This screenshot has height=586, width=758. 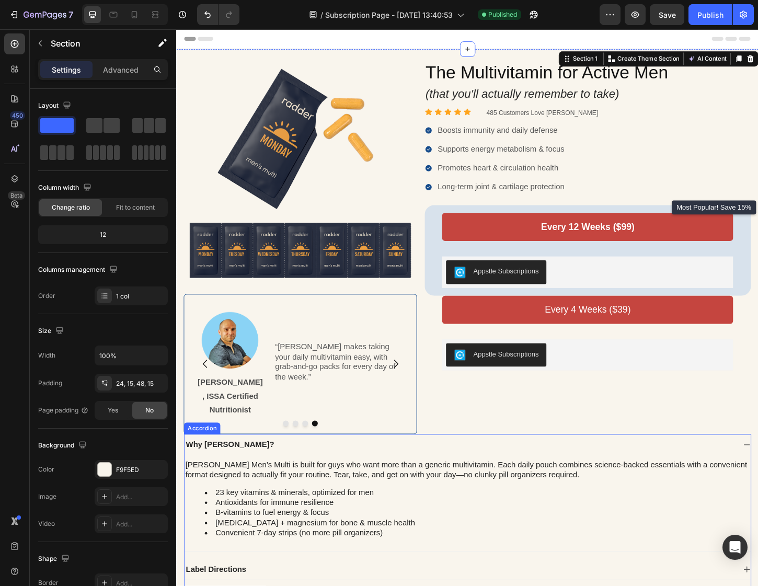 I want to click on div: Publish, so click(x=711, y=15).